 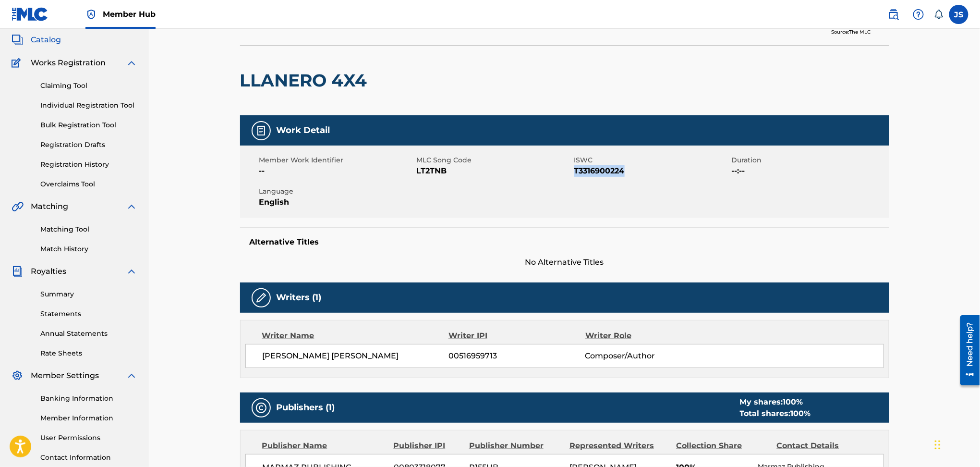 I want to click on div: Writer IPI, so click(x=517, y=336).